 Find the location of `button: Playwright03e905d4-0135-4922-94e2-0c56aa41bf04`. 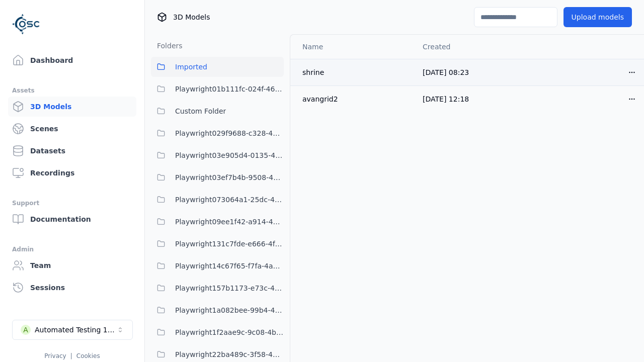

button: Playwright03e905d4-0135-4922-94e2-0c56aa41bf04 is located at coordinates (218, 155).